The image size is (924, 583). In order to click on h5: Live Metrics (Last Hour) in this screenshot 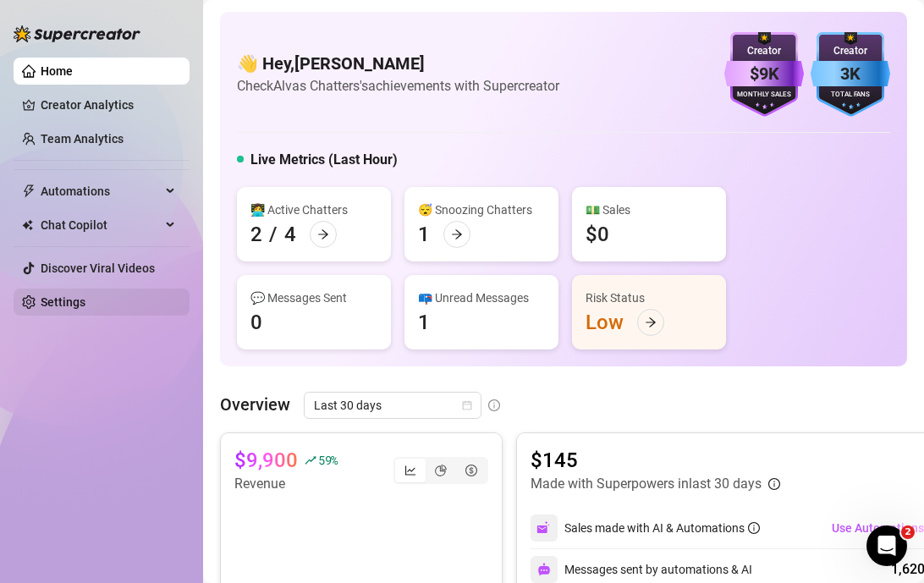, I will do `click(324, 160)`.